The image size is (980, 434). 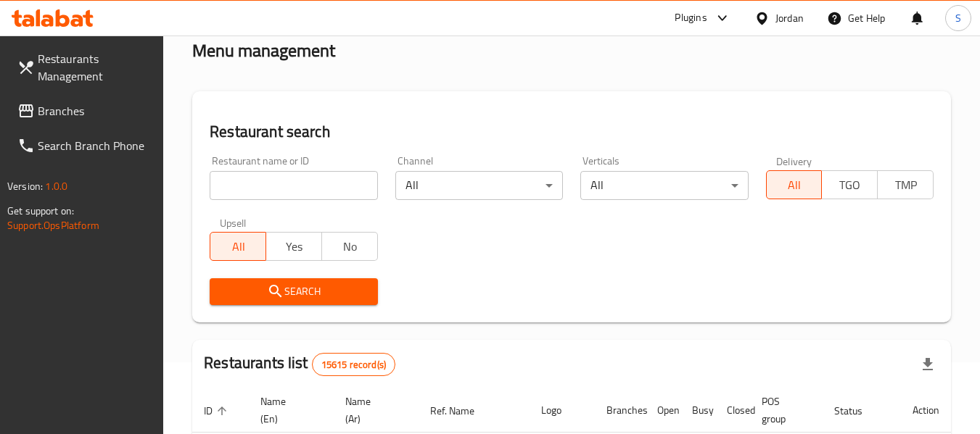 What do you see at coordinates (858, 411) in the screenshot?
I see `span: Status` at bounding box center [858, 411].